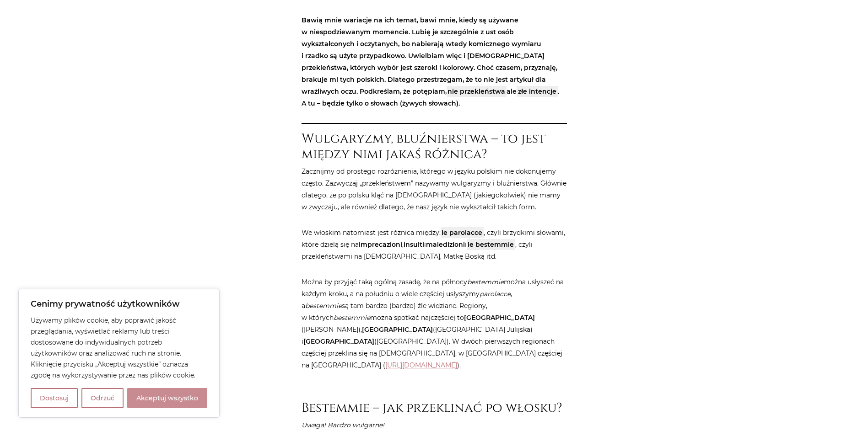 The width and height of the screenshot is (868, 436). I want to click on em: Uwaga! Bardzo wulgarne!, so click(342, 425).